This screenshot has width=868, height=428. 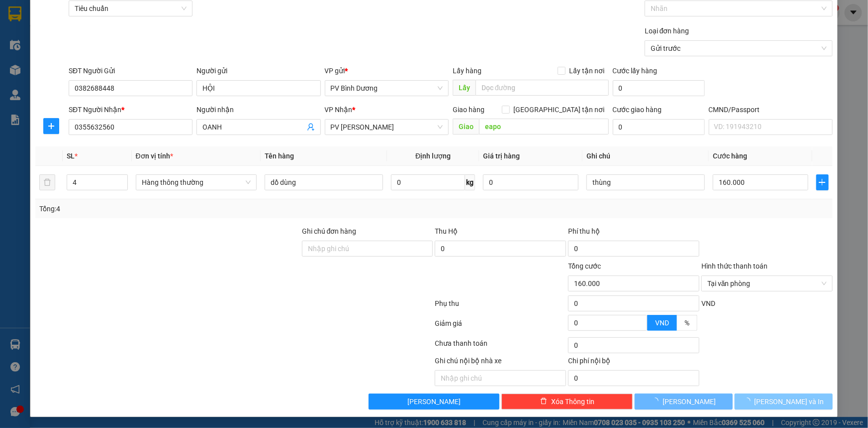 What do you see at coordinates (75, 64) in the screenshot?
I see `strong: BIÊN NHẬN GỬI HÀNG HOÁ` at bounding box center [75, 64].